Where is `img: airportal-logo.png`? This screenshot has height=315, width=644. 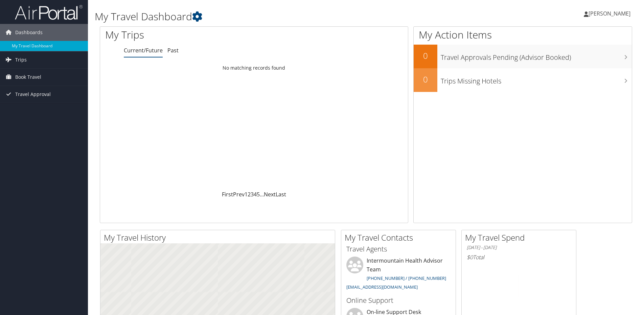
img: airportal-logo.png is located at coordinates (49, 12).